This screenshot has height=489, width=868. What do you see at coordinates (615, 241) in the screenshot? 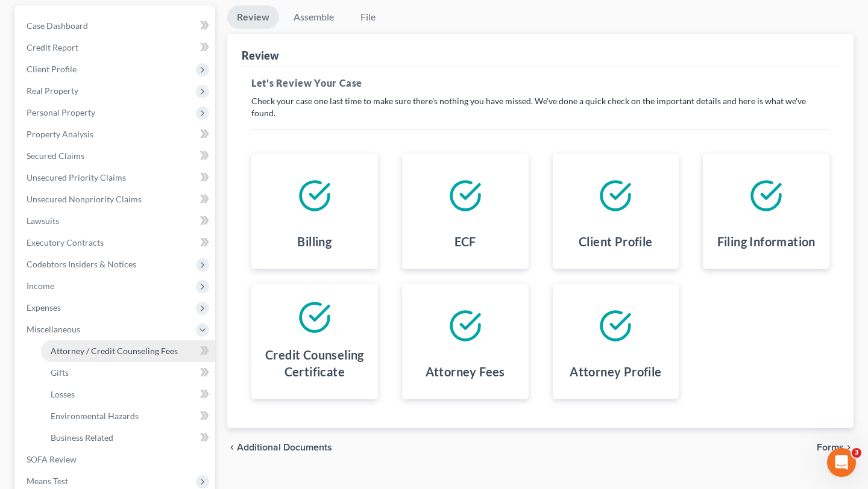
I see `h4: Client Profile` at bounding box center [615, 241].